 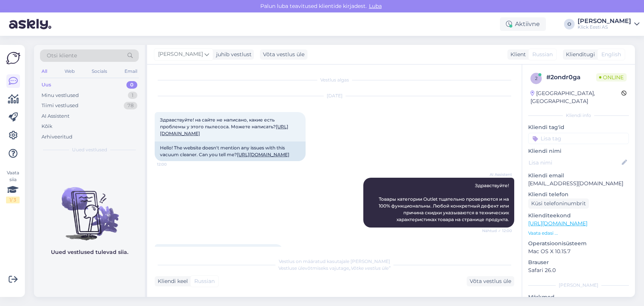 What do you see at coordinates (497, 231) in the screenshot?
I see `span: Nähtud ✓ 12:00` at bounding box center [497, 231].